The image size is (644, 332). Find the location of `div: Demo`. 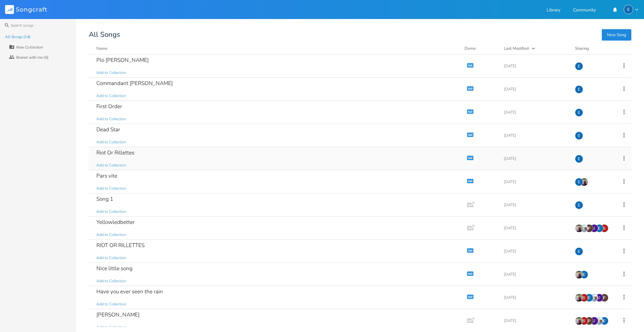

div: Demo is located at coordinates (480, 49).